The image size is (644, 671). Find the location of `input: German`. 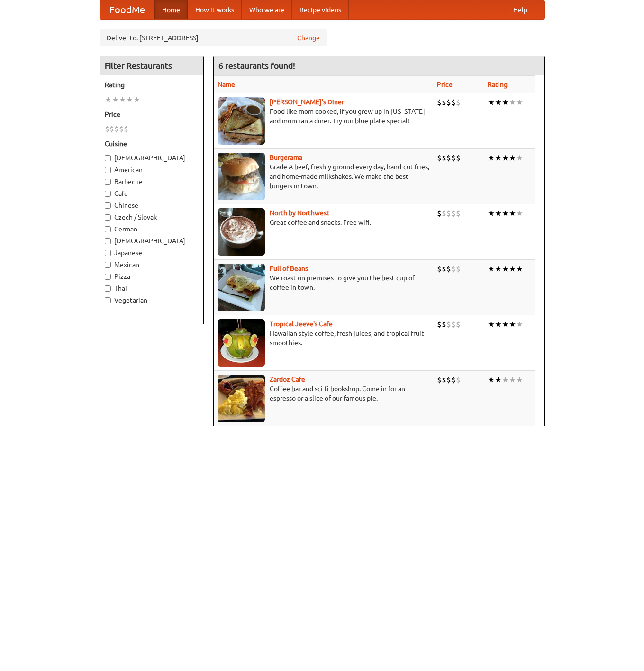

input: German is located at coordinates (107, 229).